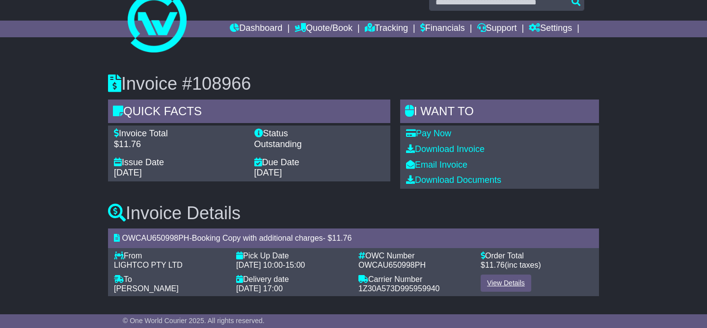 Image resolution: width=707 pixels, height=328 pixels. Describe the element at coordinates (550, 29) in the screenshot. I see `a: Settings` at that location.